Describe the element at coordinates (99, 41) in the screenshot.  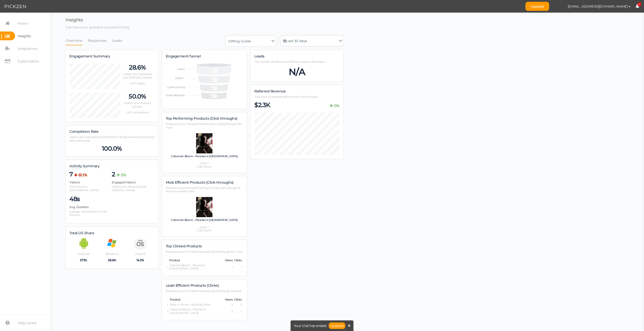
I see `li: Responses` at that location.